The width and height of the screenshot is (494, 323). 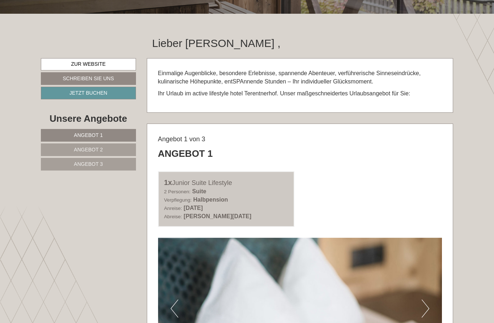 What do you see at coordinates (88, 135) in the screenshot?
I see `span: Angebot 1` at bounding box center [88, 135].